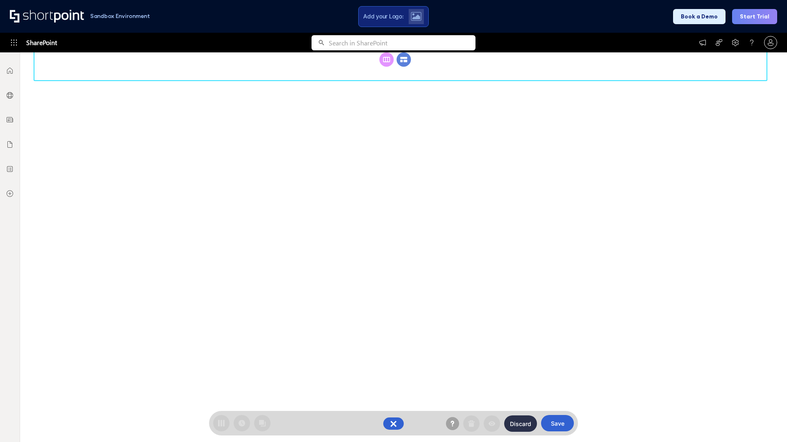 The height and width of the screenshot is (442, 787). What do you see at coordinates (699, 16) in the screenshot?
I see `button: Book a Demo` at bounding box center [699, 16].